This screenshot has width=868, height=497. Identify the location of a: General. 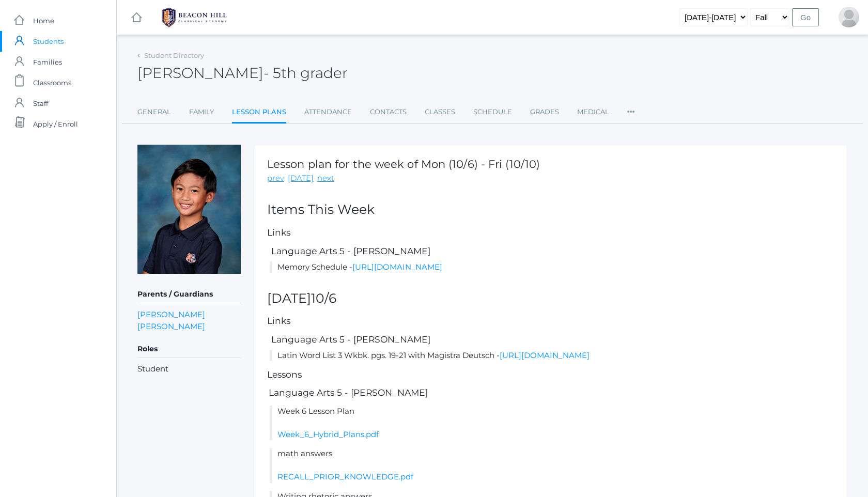
(154, 112).